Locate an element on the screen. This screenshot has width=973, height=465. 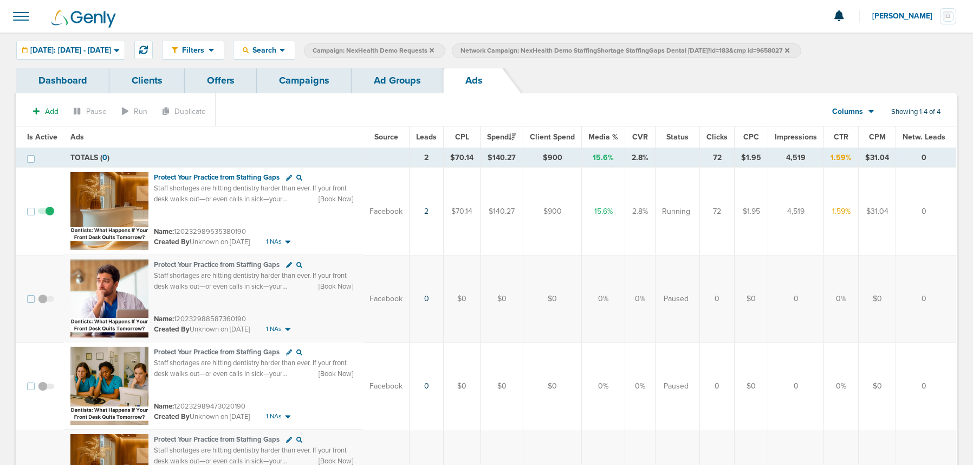
span: Paused is located at coordinates (676, 386).